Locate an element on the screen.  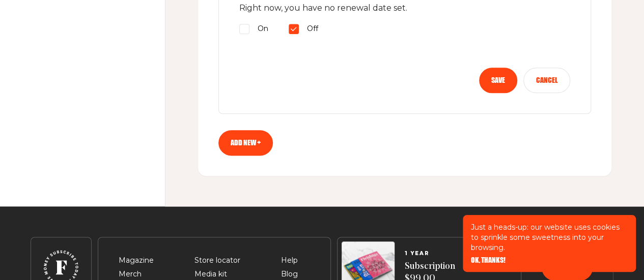
span: Help is located at coordinates (289, 261).